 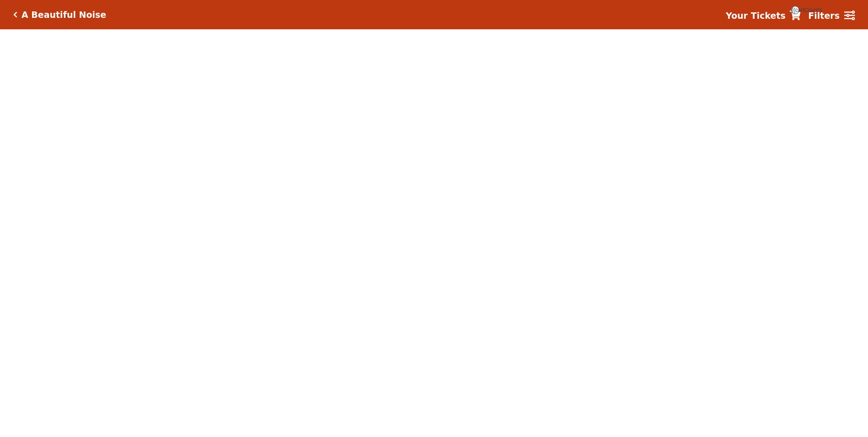 What do you see at coordinates (15, 15) in the screenshot?
I see `a: Click here to go back to filters` at bounding box center [15, 15].